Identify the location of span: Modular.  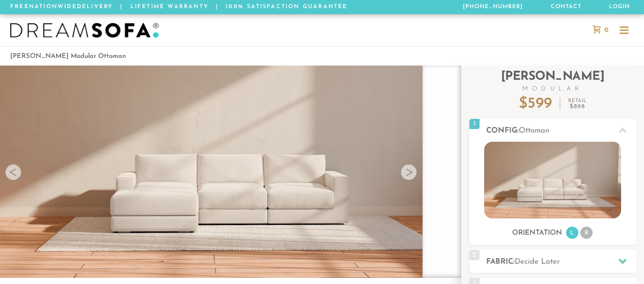
(553, 89).